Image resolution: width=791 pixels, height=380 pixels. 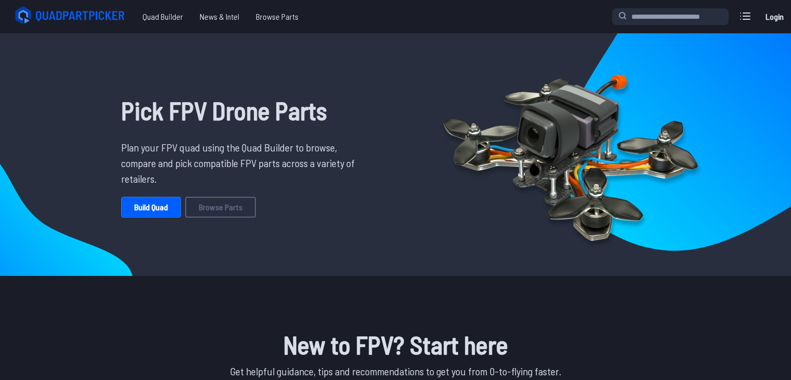 What do you see at coordinates (277, 17) in the screenshot?
I see `span: Browse Parts` at bounding box center [277, 17].